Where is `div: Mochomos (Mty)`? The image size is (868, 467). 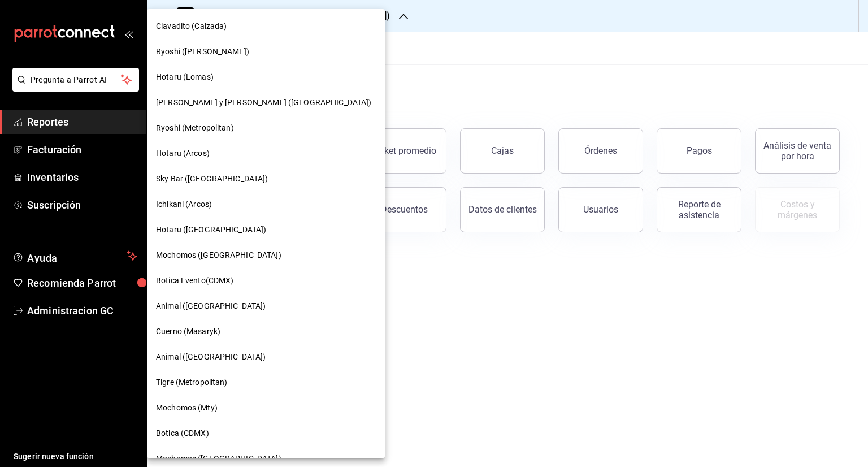
div: Mochomos (Mty) is located at coordinates (266, 408).